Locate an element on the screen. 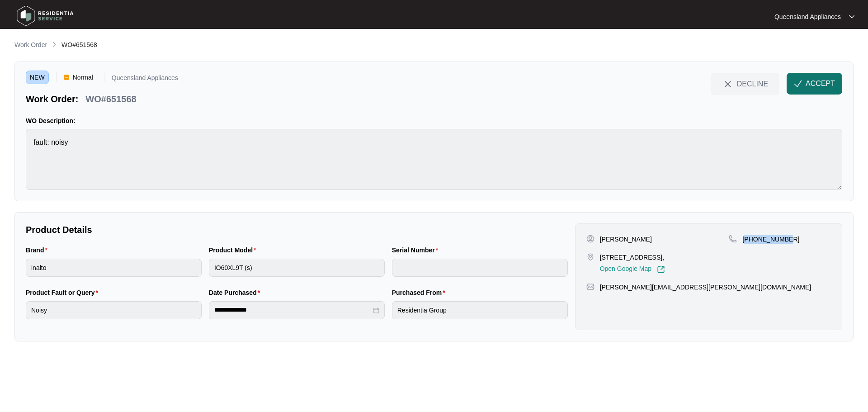 The height and width of the screenshot is (412, 868). button: check-IconACCEPT is located at coordinates (814, 83).